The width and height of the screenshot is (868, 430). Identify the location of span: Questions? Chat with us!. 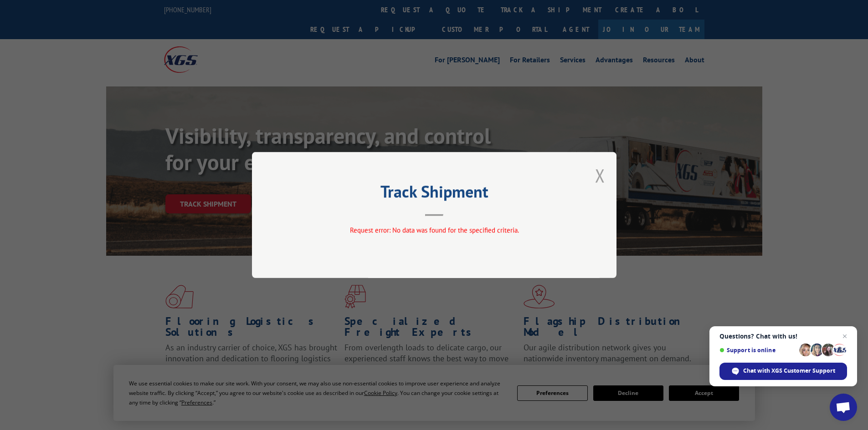
(783, 337).